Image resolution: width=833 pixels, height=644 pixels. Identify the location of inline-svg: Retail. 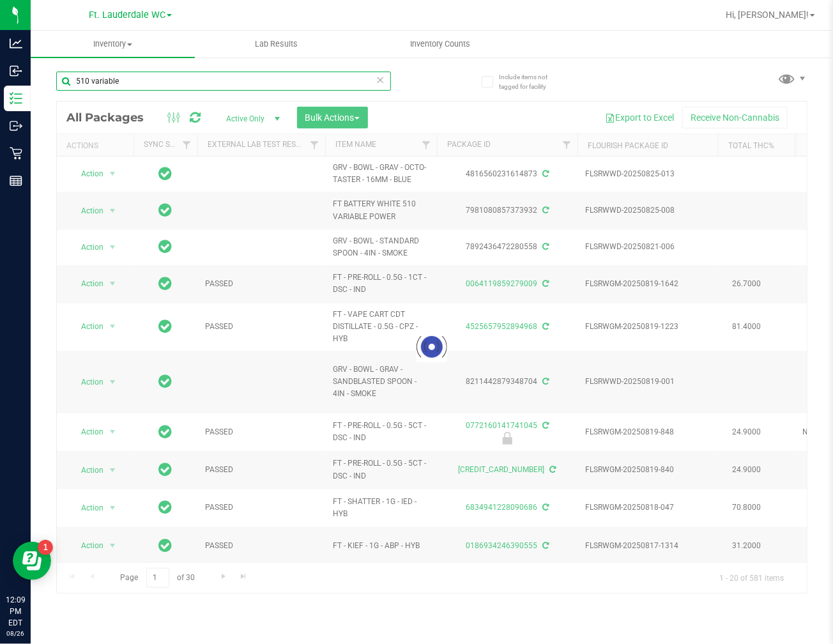
(16, 153).